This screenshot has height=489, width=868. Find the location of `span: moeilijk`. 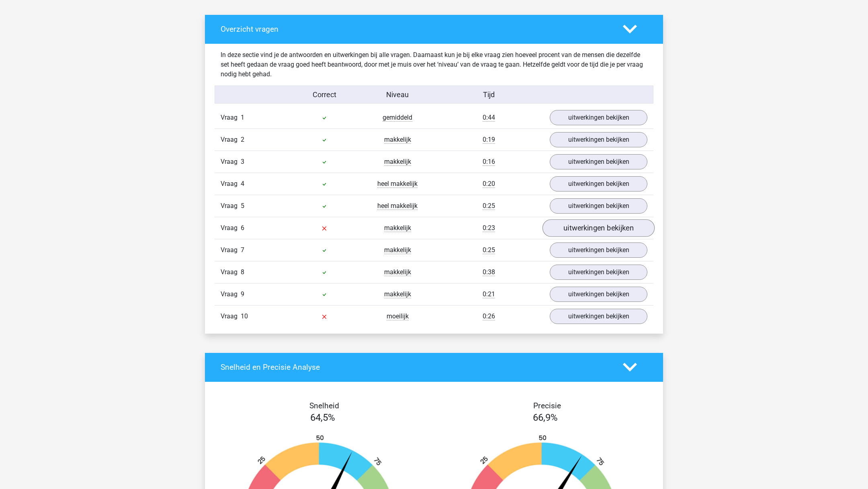

span: moeilijk is located at coordinates (398, 316).